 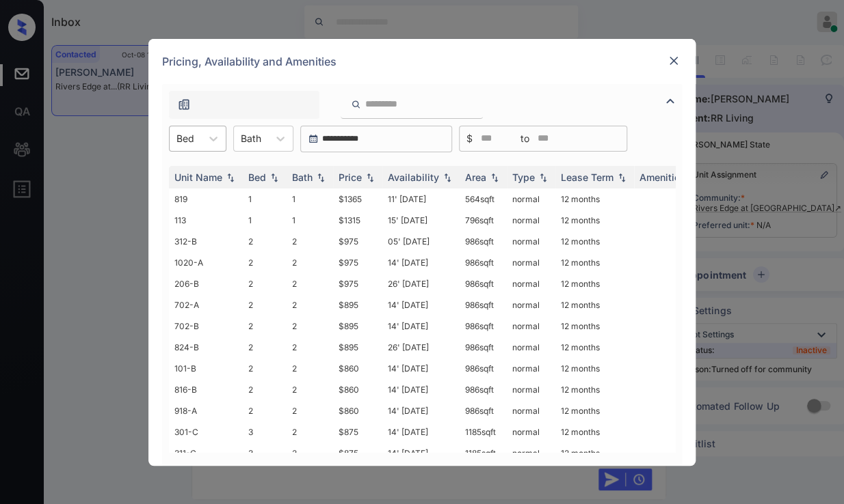 I want to click on td: $1315, so click(x=358, y=220).